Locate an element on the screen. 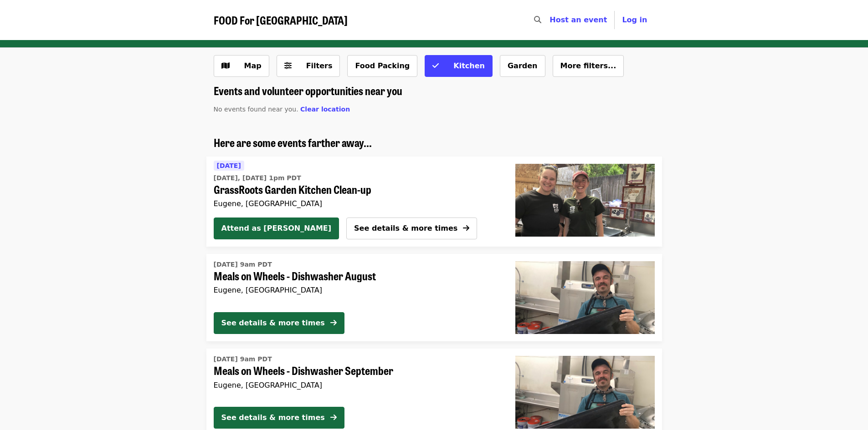  span: Kitchen is located at coordinates (469, 65).